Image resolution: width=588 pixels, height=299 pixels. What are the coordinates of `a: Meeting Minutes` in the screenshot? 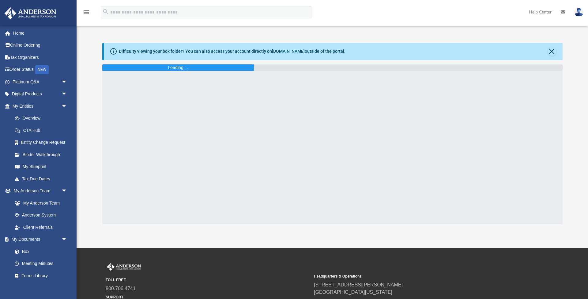 It's located at (41, 263).